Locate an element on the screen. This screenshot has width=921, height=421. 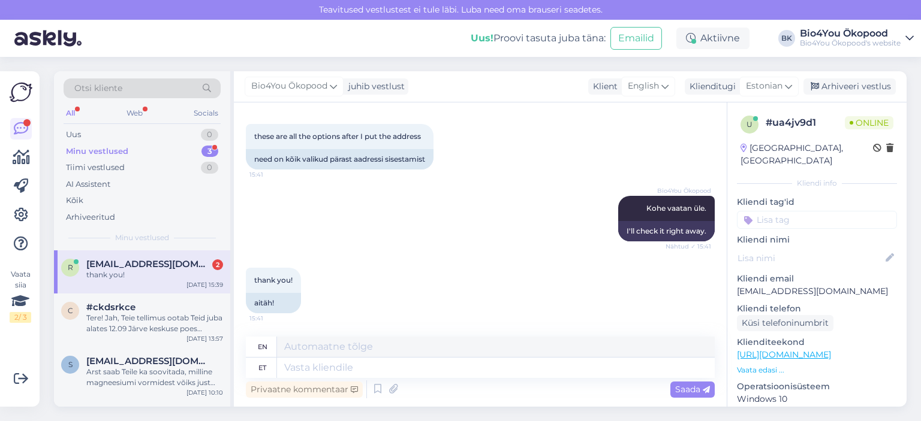
div: Vaata siia is located at coordinates (20, 296).